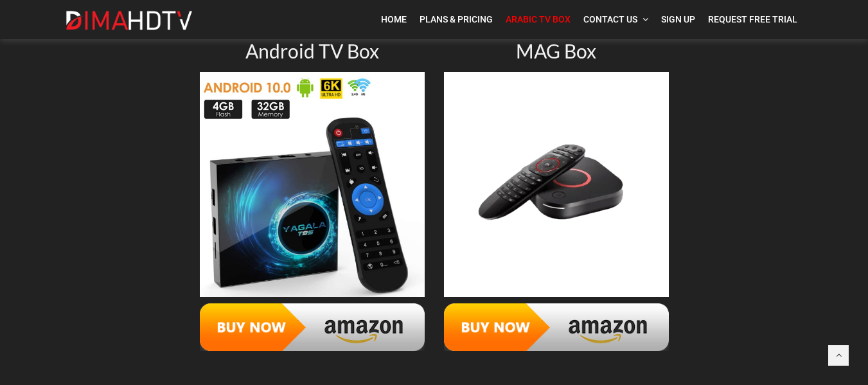 The height and width of the screenshot is (385, 868). Describe the element at coordinates (678, 20) in the screenshot. I see `span: Sign Up` at that location.